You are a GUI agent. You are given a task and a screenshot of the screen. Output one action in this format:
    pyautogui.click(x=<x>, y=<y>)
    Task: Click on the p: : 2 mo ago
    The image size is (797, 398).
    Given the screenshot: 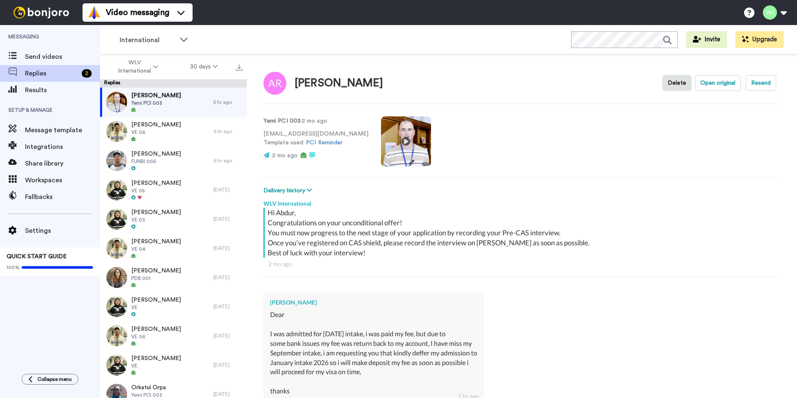 What is the action you would take?
    pyautogui.click(x=316, y=121)
    